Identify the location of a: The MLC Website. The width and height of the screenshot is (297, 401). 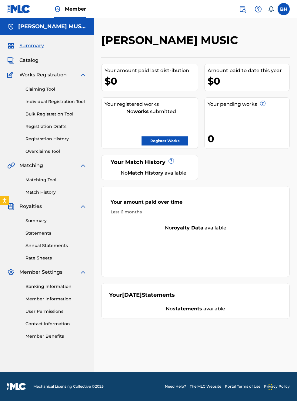
(205, 386).